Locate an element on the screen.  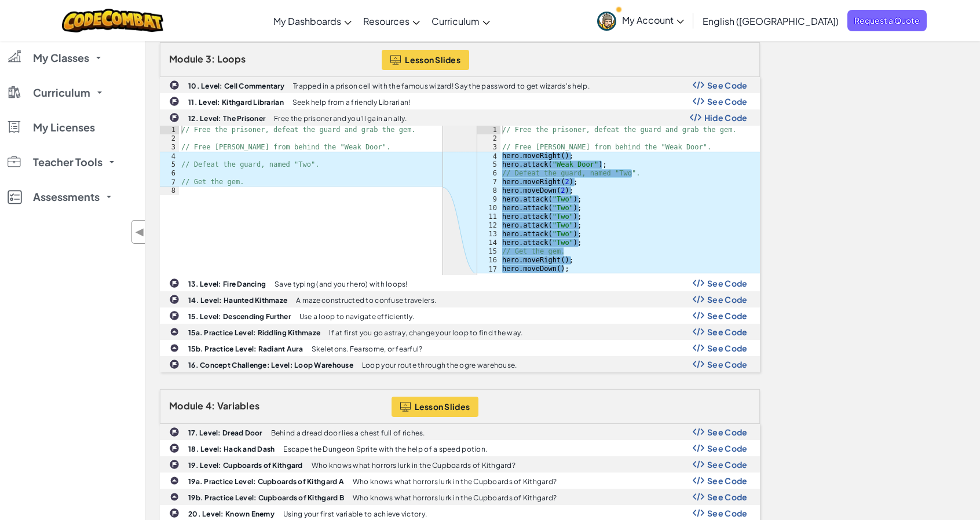
span: Curriculum is located at coordinates (61, 93).